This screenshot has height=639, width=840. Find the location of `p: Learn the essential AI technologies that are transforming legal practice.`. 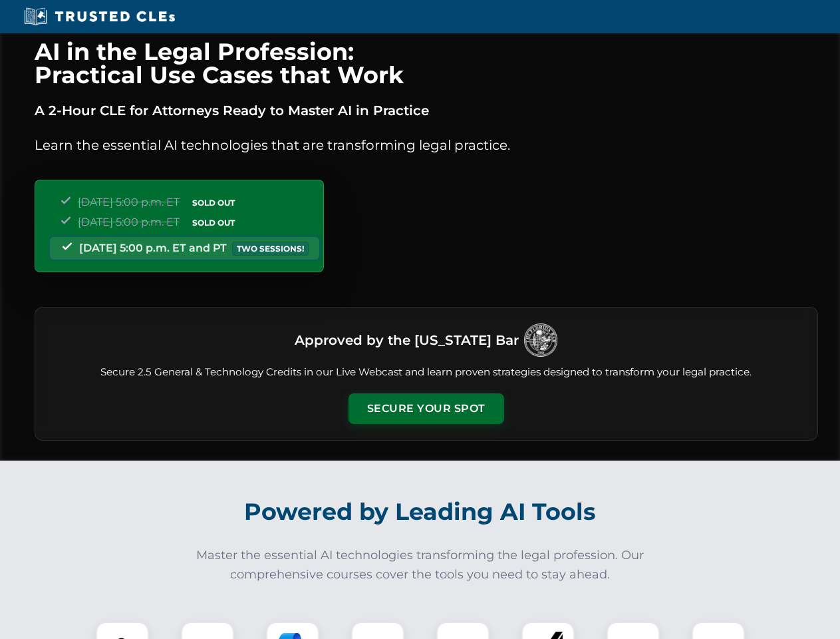

p: Learn the essential AI technologies that are transforming legal practice. is located at coordinates (426, 145).